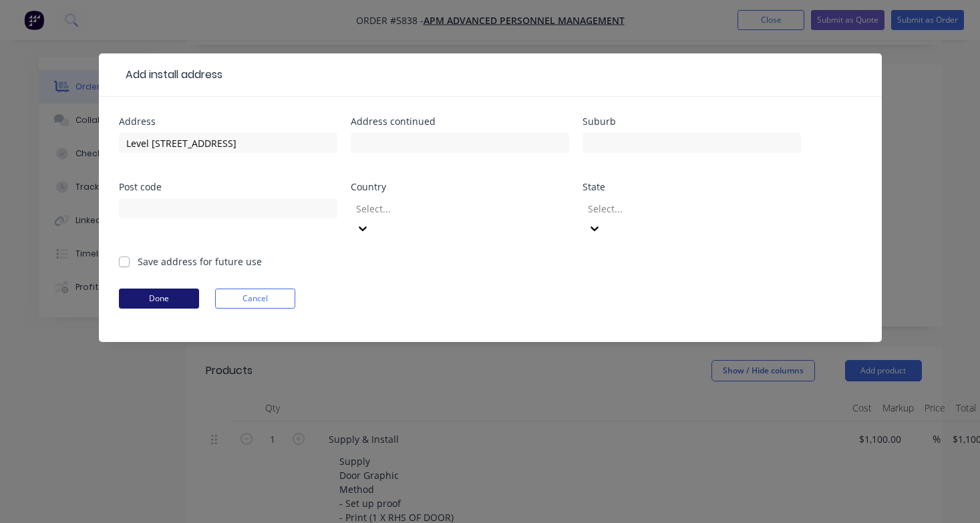 The image size is (980, 523). I want to click on div: Suburb, so click(691, 122).